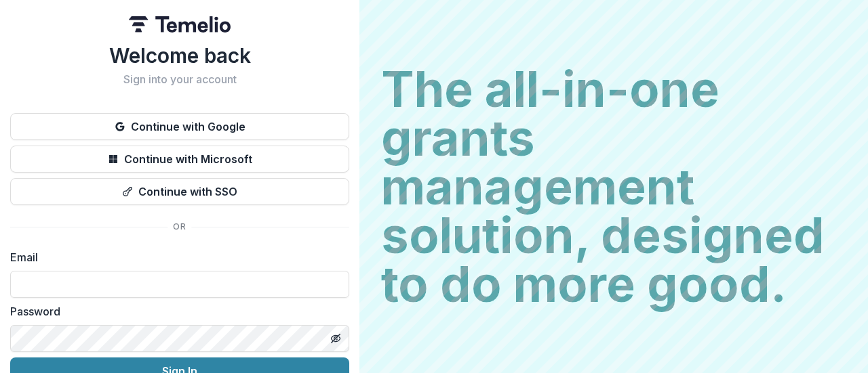 This screenshot has width=868, height=373. Describe the element at coordinates (180, 159) in the screenshot. I see `button: Continue with Microsoft` at that location.